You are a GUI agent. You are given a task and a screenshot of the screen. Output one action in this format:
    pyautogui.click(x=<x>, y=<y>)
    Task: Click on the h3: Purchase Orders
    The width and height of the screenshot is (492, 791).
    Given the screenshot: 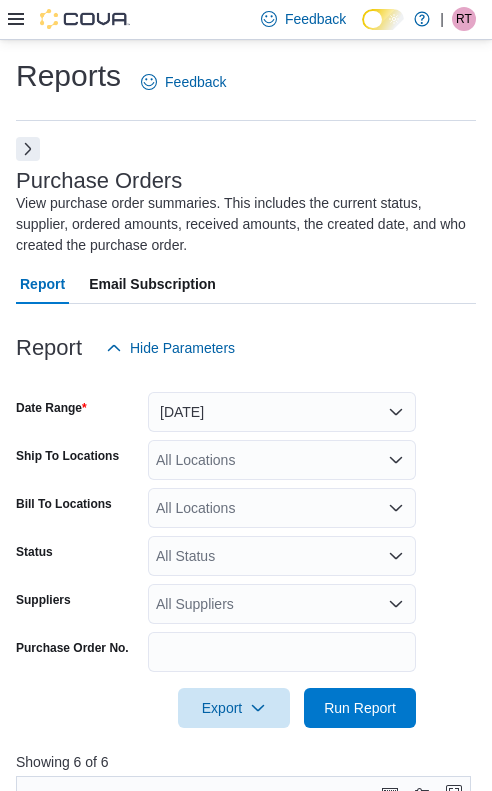 What is the action you would take?
    pyautogui.click(x=99, y=181)
    